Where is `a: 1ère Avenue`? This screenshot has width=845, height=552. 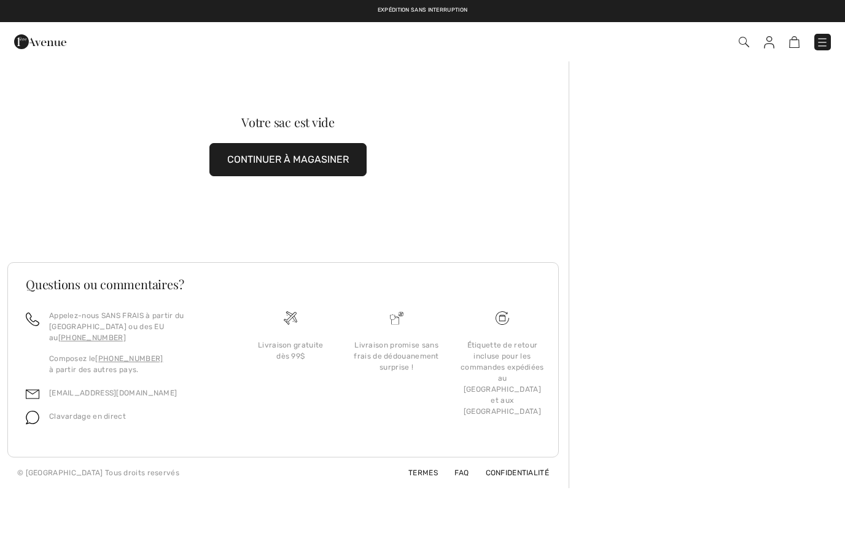
a: 1ère Avenue is located at coordinates (40, 41).